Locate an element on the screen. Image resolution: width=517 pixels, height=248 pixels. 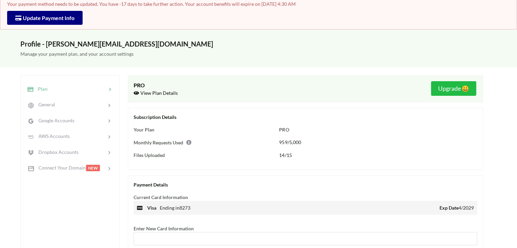
p: Your payment method needs to be updated. You have -17 days to take further action. Your account b... is located at coordinates (258, 4).